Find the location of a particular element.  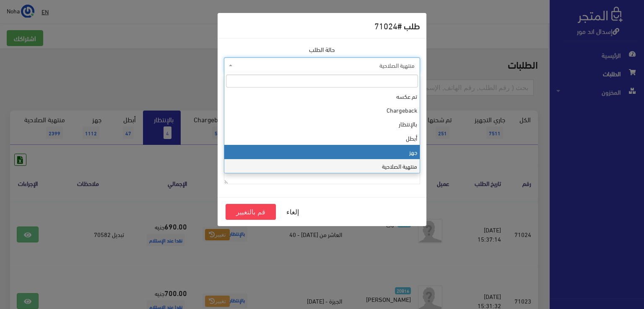

li: تم عكسه is located at coordinates (322, 96).